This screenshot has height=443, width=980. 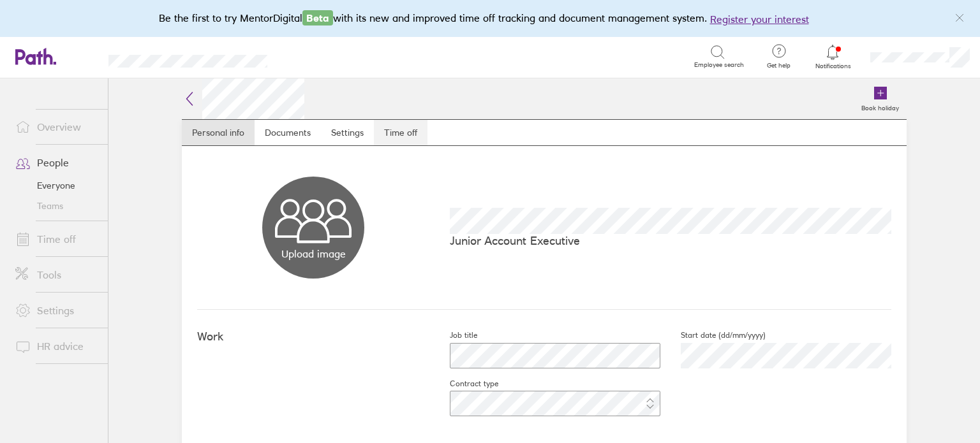 What do you see at coordinates (56, 163) in the screenshot?
I see `a: People` at bounding box center [56, 163].